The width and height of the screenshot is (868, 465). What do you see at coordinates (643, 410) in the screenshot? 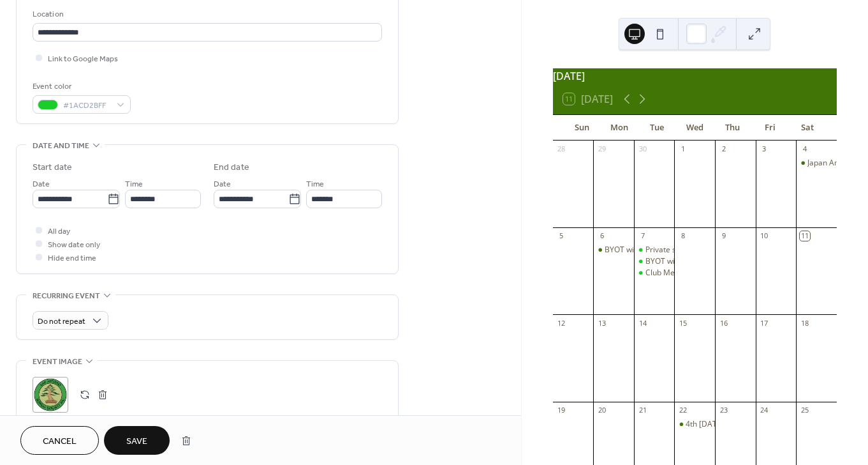
I see `div: 21` at bounding box center [643, 410].